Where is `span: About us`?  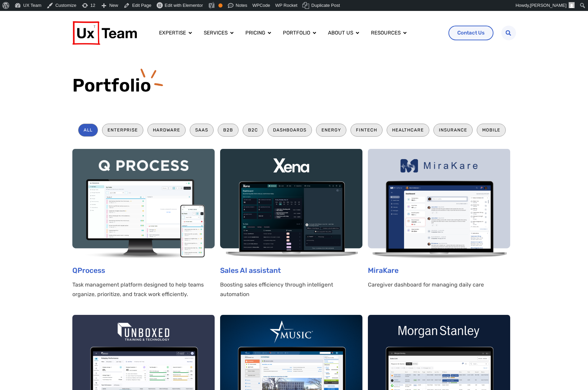
span: About us is located at coordinates (341, 33).